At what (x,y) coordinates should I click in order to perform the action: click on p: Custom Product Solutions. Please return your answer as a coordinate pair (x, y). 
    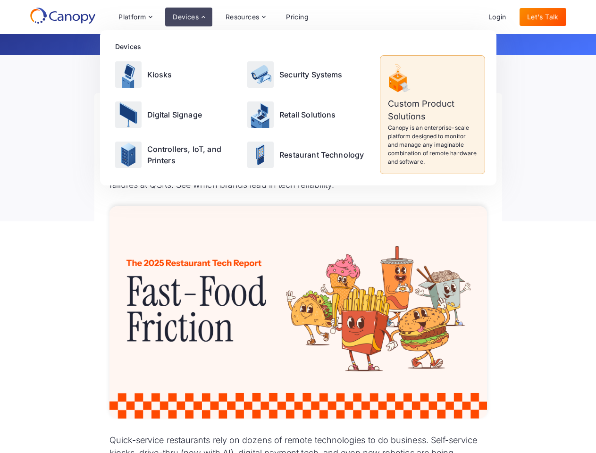
    Looking at the image, I should click on (432, 110).